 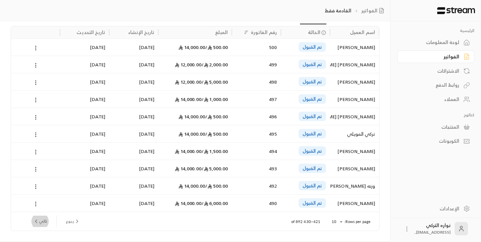 I want to click on a: الاشتراكات, so click(x=435, y=71).